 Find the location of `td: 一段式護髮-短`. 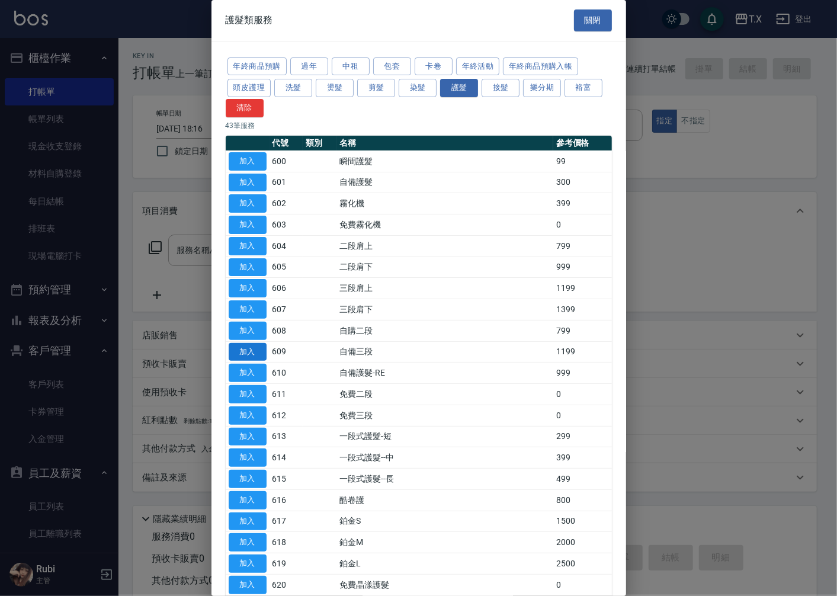

td: 一段式護髮-短 is located at coordinates (445, 436).